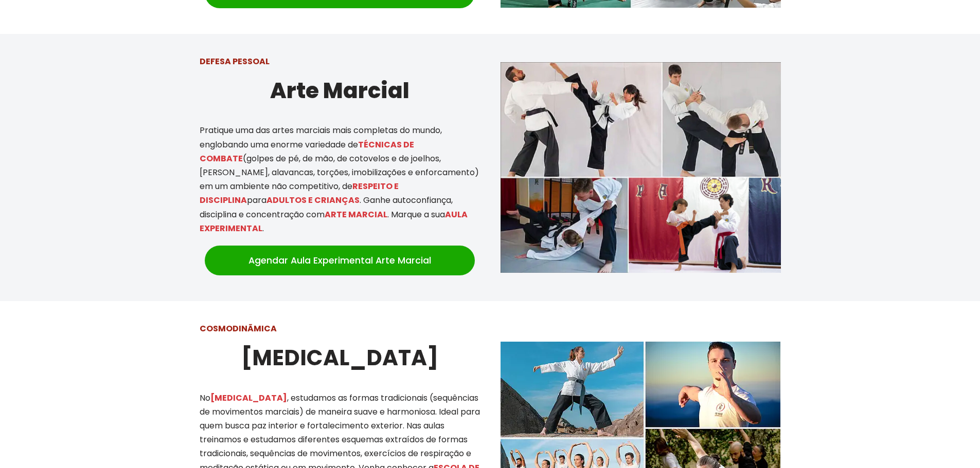 The image size is (980, 468). Describe the element at coordinates (333, 222) in the screenshot. I see `mark: AULA EXPERIMENTAL` at that location.